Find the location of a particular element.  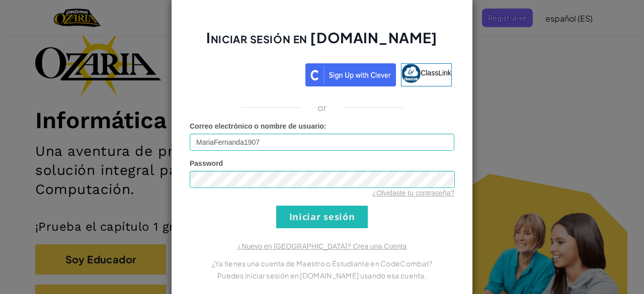

span: ClassLink is located at coordinates (435, 72).